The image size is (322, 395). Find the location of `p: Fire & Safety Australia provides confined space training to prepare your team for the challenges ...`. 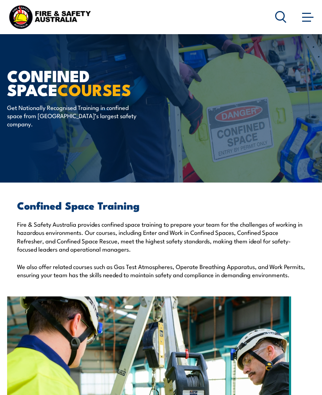

p: Fire & Safety Australia provides confined space training to prepare your team for the challenges ... is located at coordinates (161, 236).